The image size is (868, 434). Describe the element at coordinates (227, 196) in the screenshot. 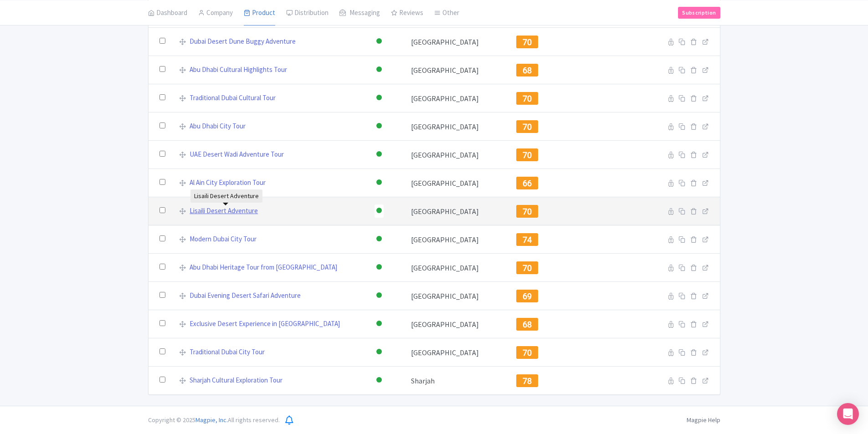

I see `div: Lisaili Desert Adventure` at that location.